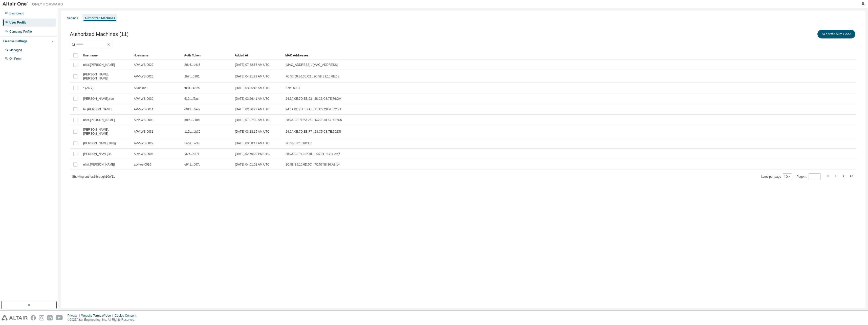 Image resolution: width=868 pixels, height=325 pixels. What do you see at coordinates (20, 31) in the screenshot?
I see `div: Company Profile` at bounding box center [20, 31].